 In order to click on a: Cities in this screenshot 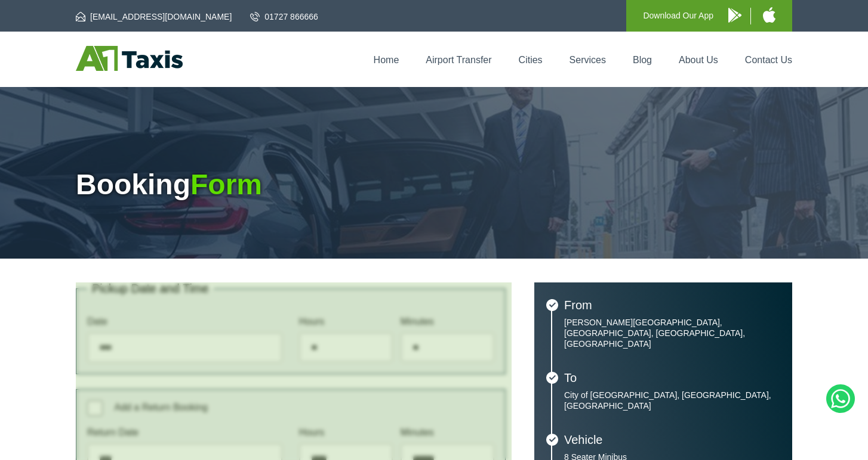, I will do `click(531, 60)`.